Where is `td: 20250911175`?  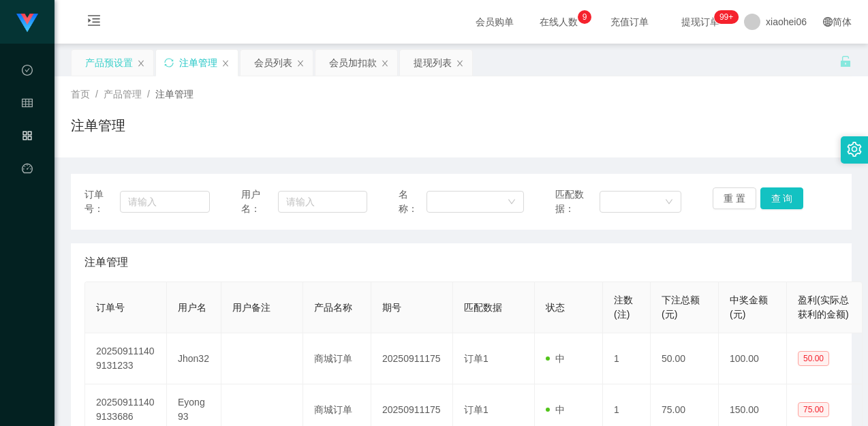
td: 20250911175 is located at coordinates (412, 358).